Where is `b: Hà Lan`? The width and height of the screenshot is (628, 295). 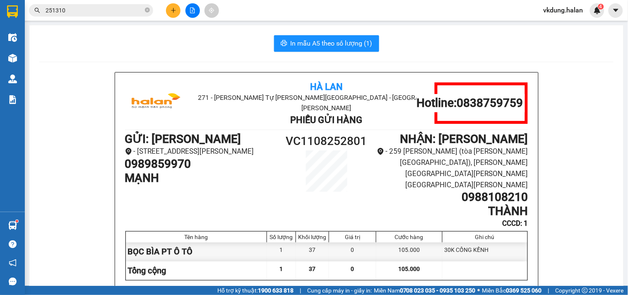
b: Hà Lan is located at coordinates (326, 87).